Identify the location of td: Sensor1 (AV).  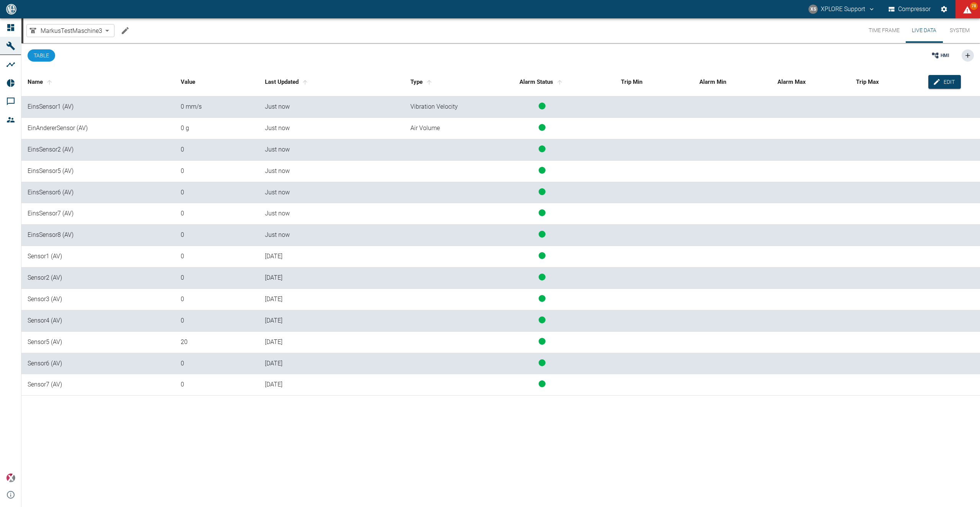
(98, 257).